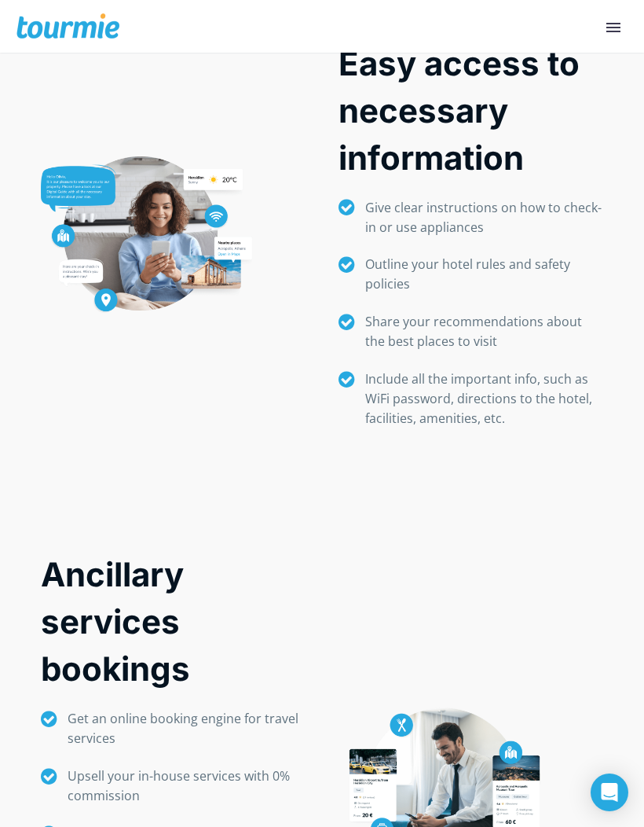  Describe the element at coordinates (484, 398) in the screenshot. I see `p: Include all the important info, such as WiFi password, directions to the hotel, facilities, ameni...` at that location.